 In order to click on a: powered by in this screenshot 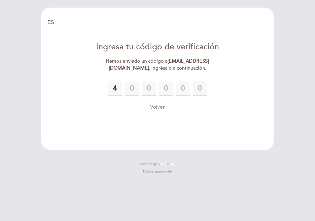, I will do `click(157, 164)`.